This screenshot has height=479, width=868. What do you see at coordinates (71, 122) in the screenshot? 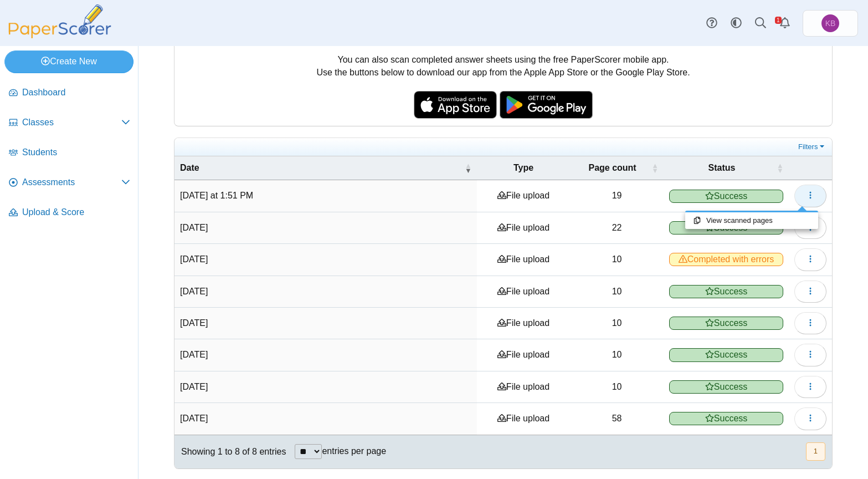
I see `span: Classes` at bounding box center [71, 122].